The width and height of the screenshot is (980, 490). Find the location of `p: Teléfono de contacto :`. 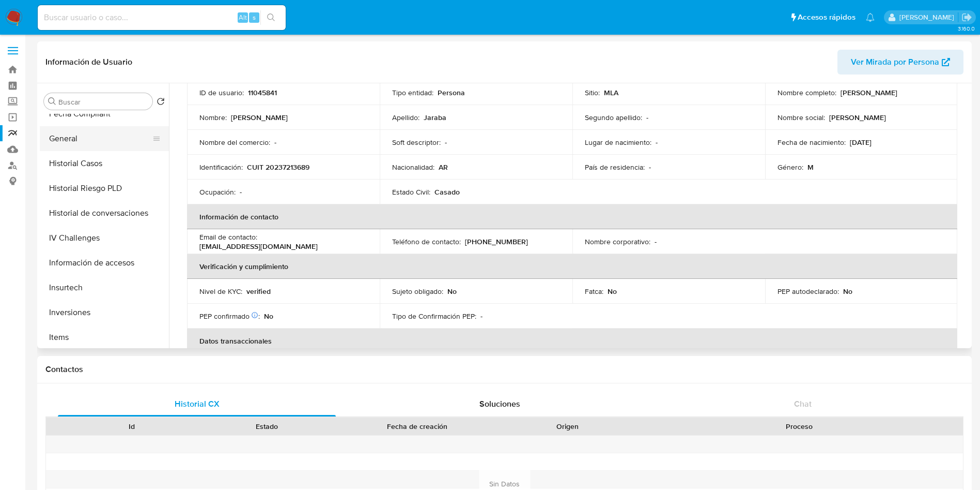

p: Teléfono de contacto : is located at coordinates (426, 242).